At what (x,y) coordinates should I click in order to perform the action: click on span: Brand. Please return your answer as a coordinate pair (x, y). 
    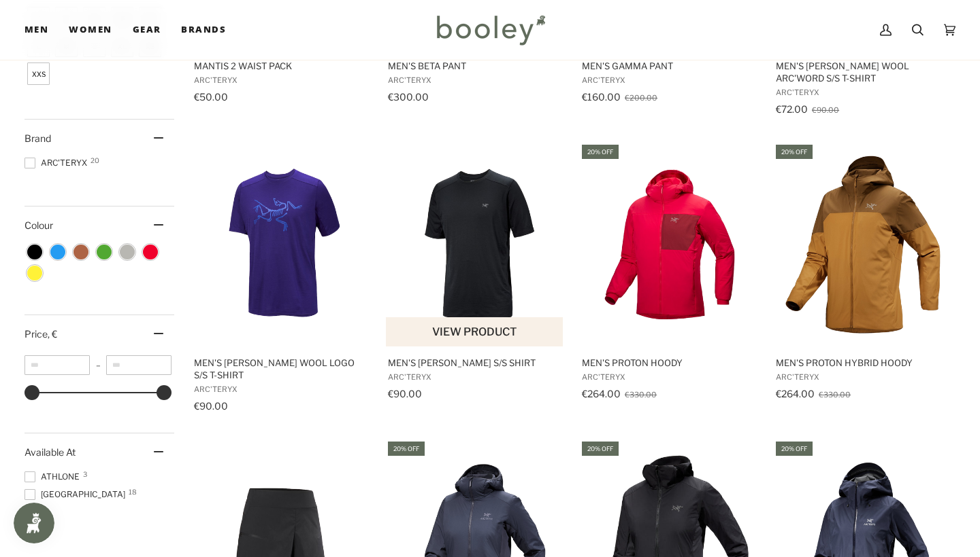
    Looking at the image, I should click on (38, 138).